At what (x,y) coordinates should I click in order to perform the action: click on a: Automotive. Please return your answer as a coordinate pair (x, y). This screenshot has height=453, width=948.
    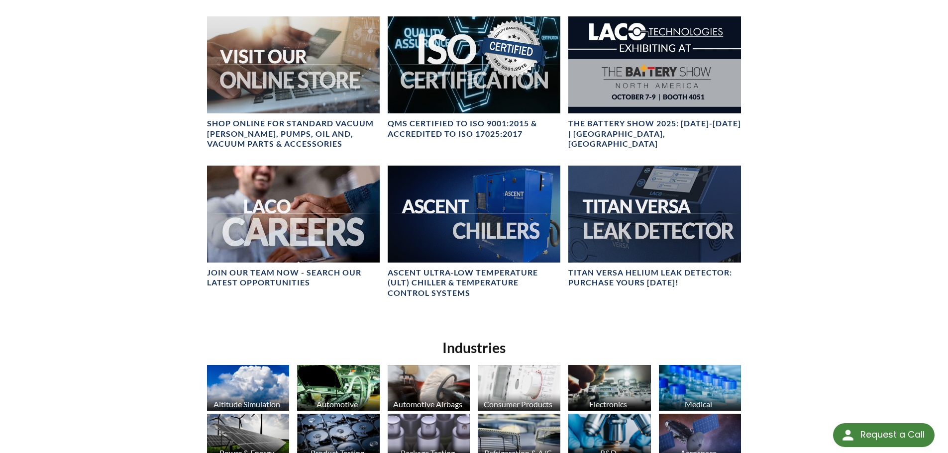
    Looking at the image, I should click on (338, 390).